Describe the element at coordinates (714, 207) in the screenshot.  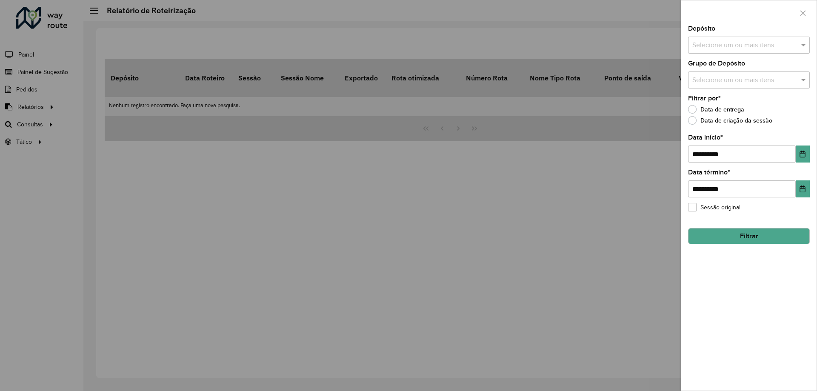
I see `label: Sessão original` at that location.